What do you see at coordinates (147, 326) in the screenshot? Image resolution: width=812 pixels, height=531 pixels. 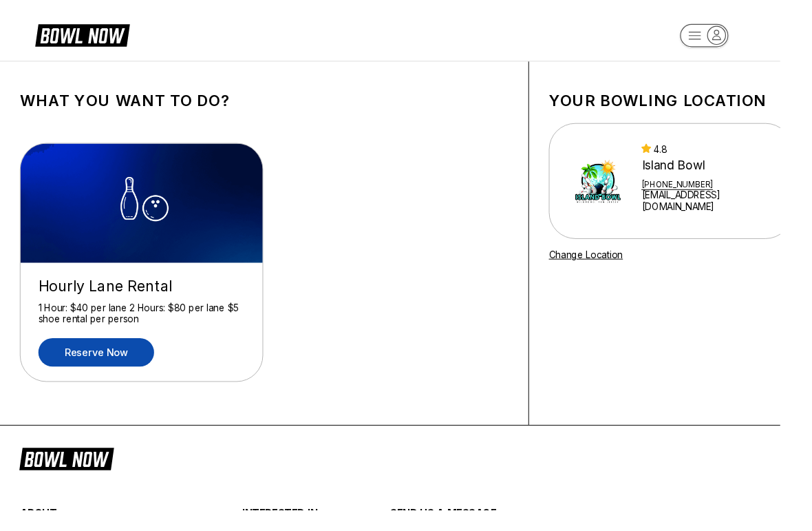 I see `div: 1 Hour: $40 per lane 2 Hours: $80 per lane $5 shoe rental per person` at bounding box center [147, 326].